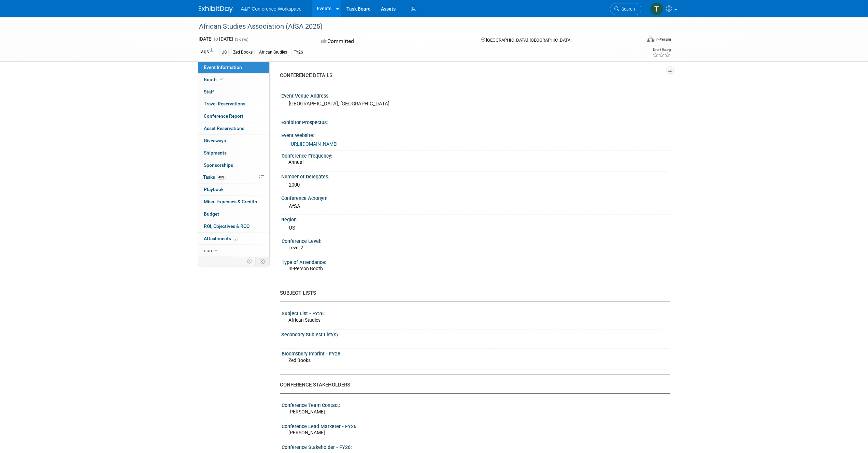  Describe the element at coordinates (476, 95) in the screenshot. I see `div: Event Venue Address:` at that location.